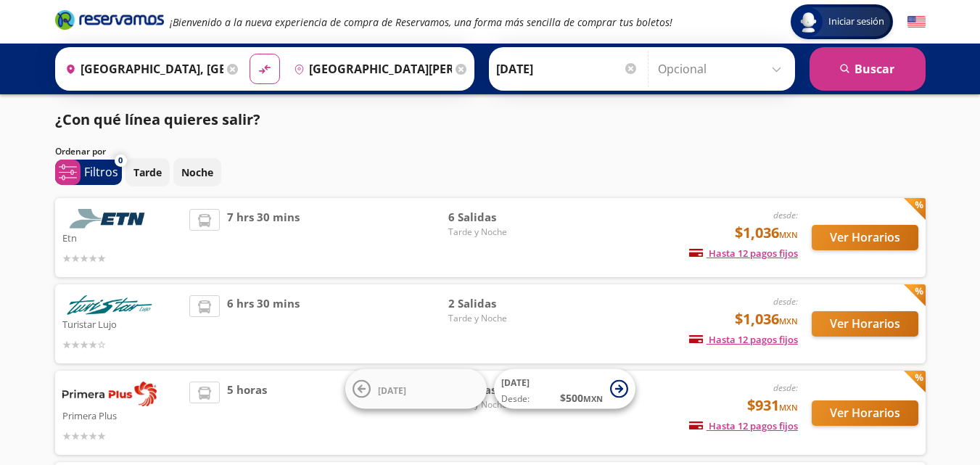 This screenshot has width=980, height=465. Describe the element at coordinates (515, 399) in the screenshot. I see `span: Desde:` at that location.